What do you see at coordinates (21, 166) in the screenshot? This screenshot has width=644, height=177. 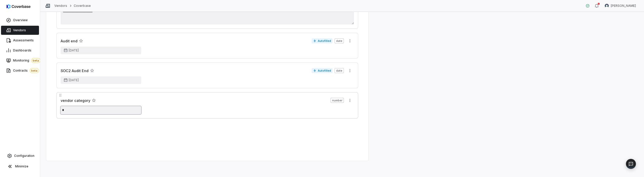 I see `span: Minimize` at bounding box center [21, 166].